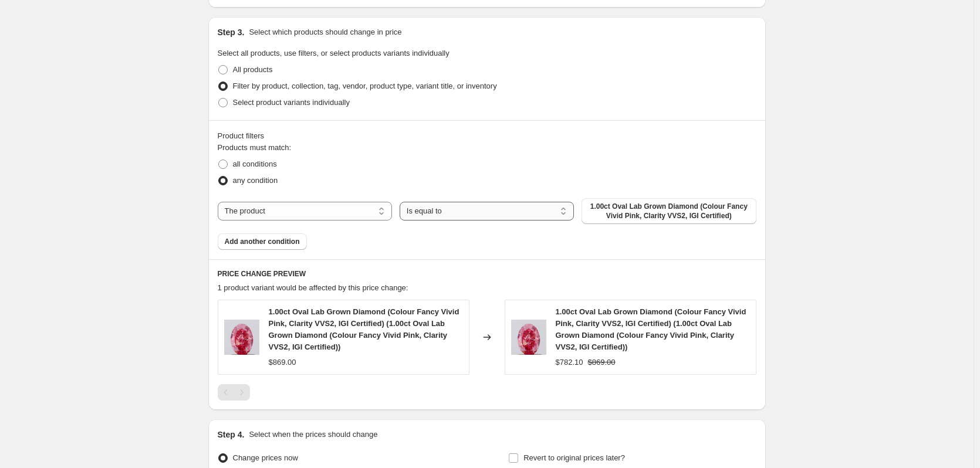  Describe the element at coordinates (283, 362) in the screenshot. I see `div: $869.00` at that location.